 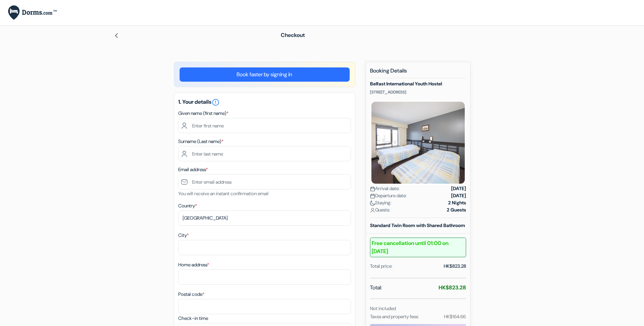 What do you see at coordinates (388, 196) in the screenshot?
I see `span: Departure date:` at bounding box center [388, 196].